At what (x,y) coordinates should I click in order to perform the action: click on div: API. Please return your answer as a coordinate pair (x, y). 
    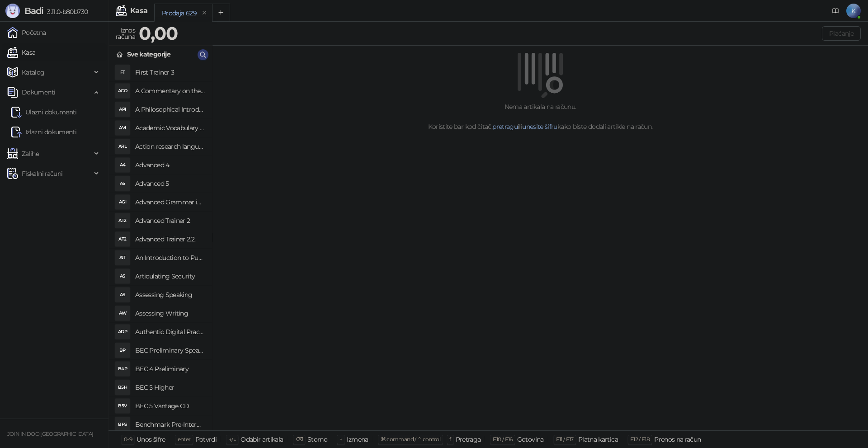
    Looking at the image, I should click on (122, 109).